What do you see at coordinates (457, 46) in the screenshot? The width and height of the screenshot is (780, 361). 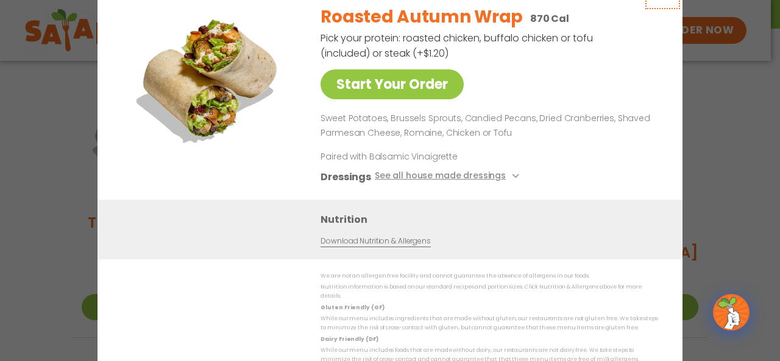 I see `p: Pick your protein: roasted chicken, buffalo chicken or tofu (included) or steak (+$1.20)` at bounding box center [457, 46].